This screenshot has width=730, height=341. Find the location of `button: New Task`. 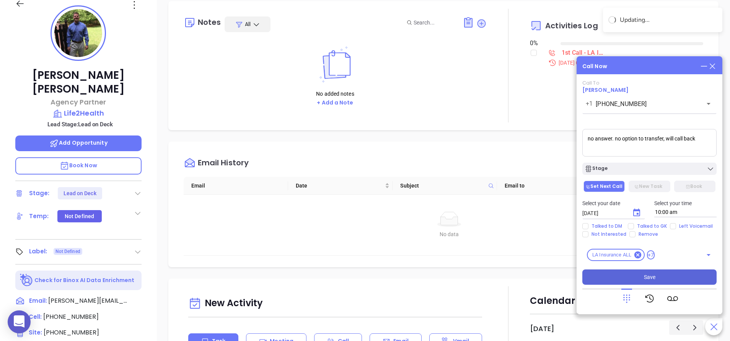

button: New Task is located at coordinates (650, 186).